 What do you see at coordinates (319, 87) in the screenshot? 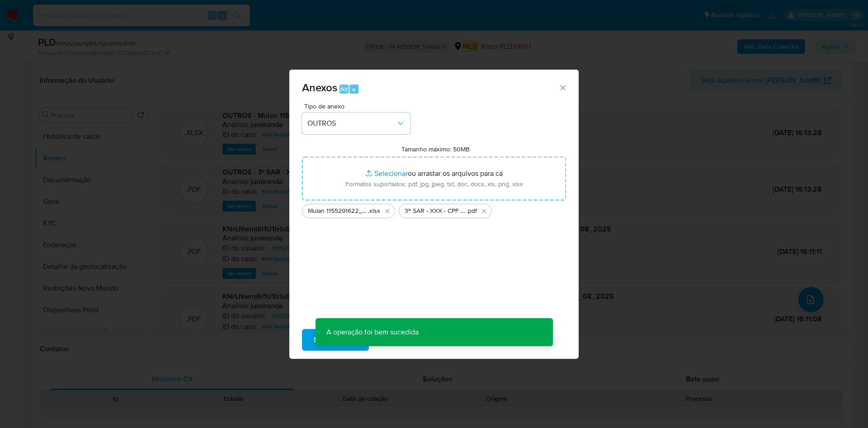
I see `span: Anexos` at bounding box center [319, 87].